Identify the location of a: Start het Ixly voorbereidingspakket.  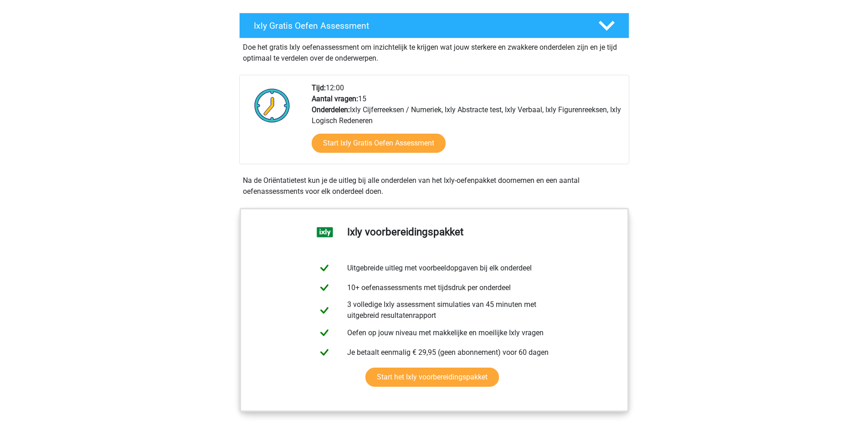
(432, 377).